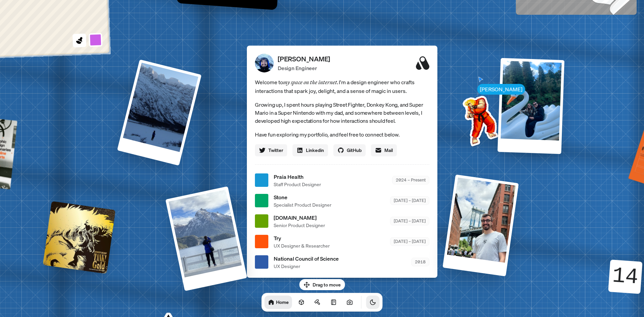 Image resolution: width=644 pixels, height=317 pixels. I want to click on div: 2018, so click(420, 262).